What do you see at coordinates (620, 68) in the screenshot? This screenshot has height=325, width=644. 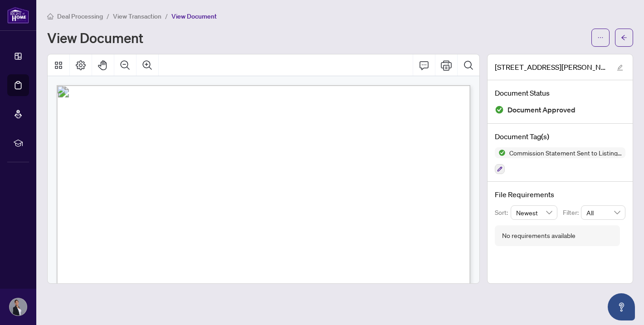 I see `span: edit` at bounding box center [620, 68].